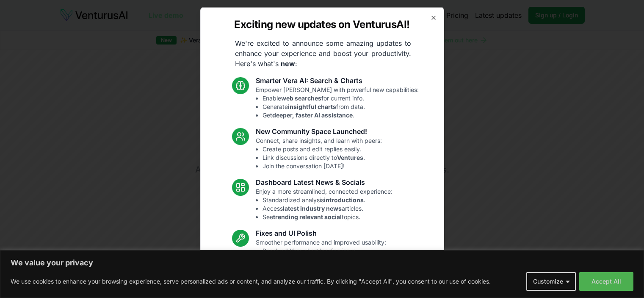  I want to click on p: We're excited to announce some amazing updates to enhance your experience and boost your producti..., so click(323, 53).